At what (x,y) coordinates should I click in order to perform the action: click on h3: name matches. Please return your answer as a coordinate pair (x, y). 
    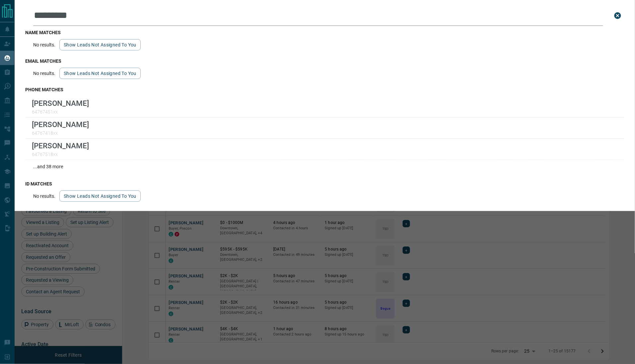
    Looking at the image, I should click on (325, 33).